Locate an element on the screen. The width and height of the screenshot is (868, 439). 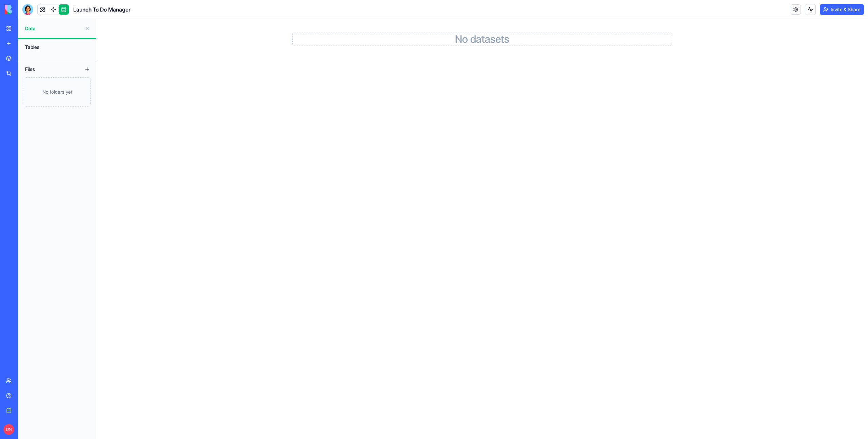
span: Data is located at coordinates (53, 29).